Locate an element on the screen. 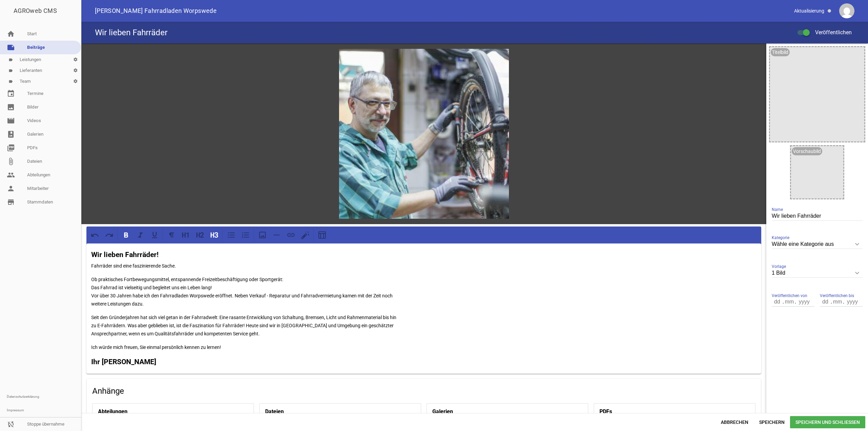 This screenshot has height=431, width=868. i: note is located at coordinates (11, 48).